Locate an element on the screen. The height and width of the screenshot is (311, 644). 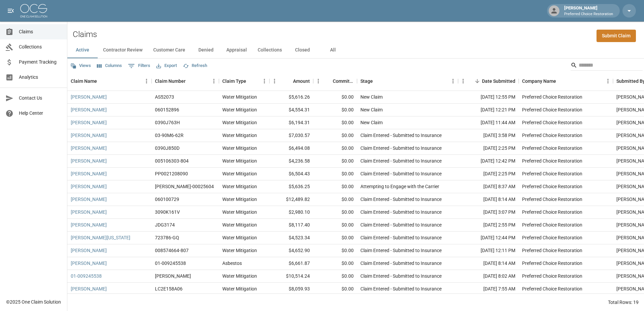
div: $5,616.26 is located at coordinates (291, 97).